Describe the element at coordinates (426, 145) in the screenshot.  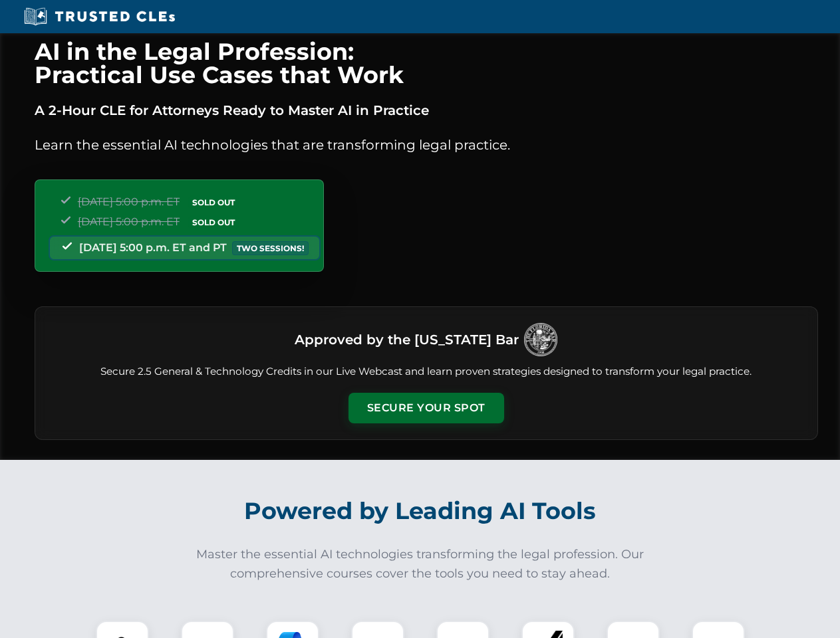
I see `p: Learn the essential AI technologies that are transforming legal practice.` at that location.